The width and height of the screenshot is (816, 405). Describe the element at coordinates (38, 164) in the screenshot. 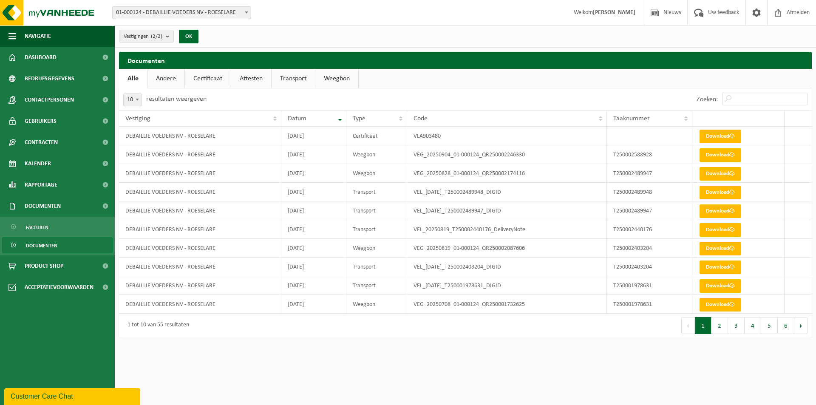

I see `span: Kalender` at that location.